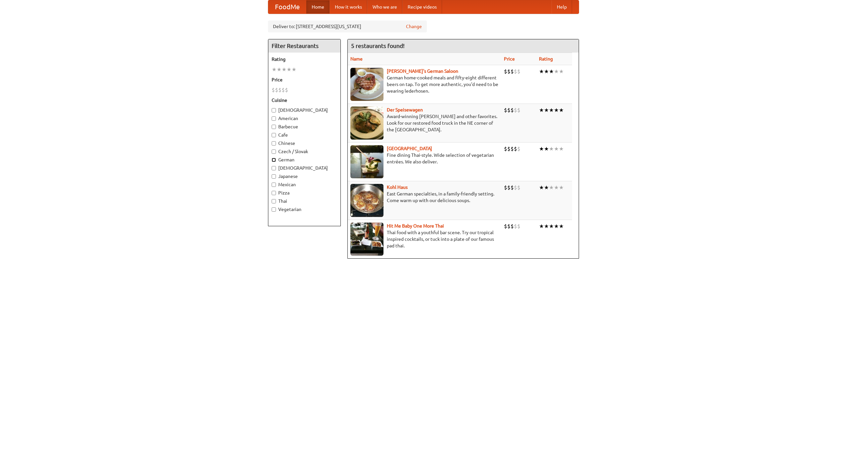 This screenshot has height=468, width=847. Describe the element at coordinates (414, 26) in the screenshot. I see `a: Change` at that location.